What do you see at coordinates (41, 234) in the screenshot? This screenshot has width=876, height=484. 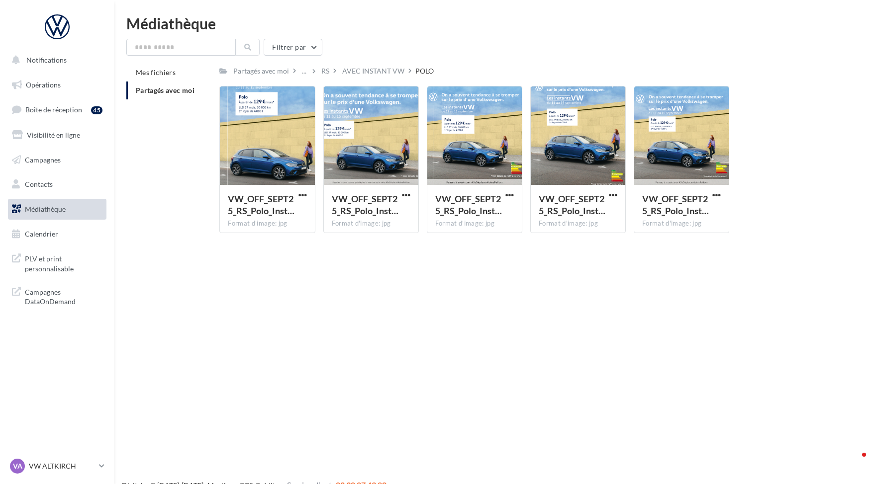 I see `span: Calendrier` at bounding box center [41, 234].